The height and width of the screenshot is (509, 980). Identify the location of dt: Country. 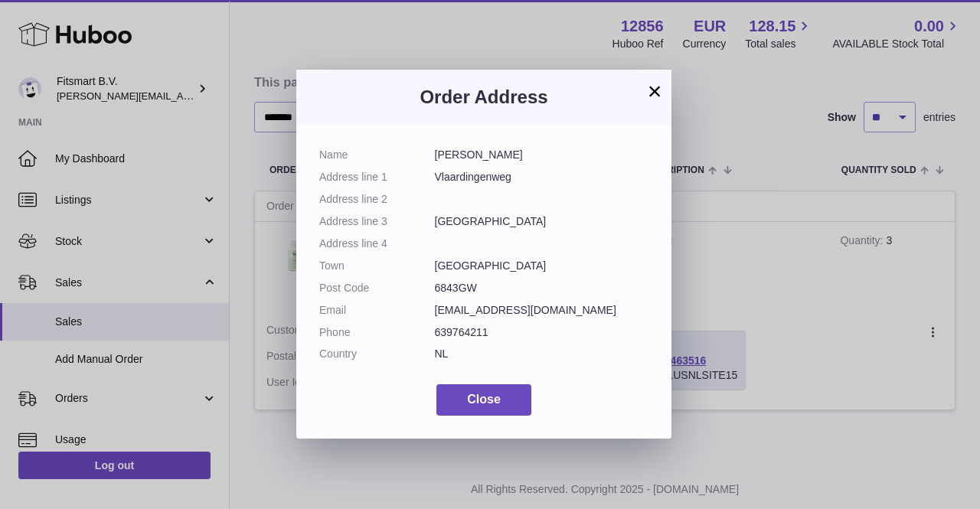
(377, 353).